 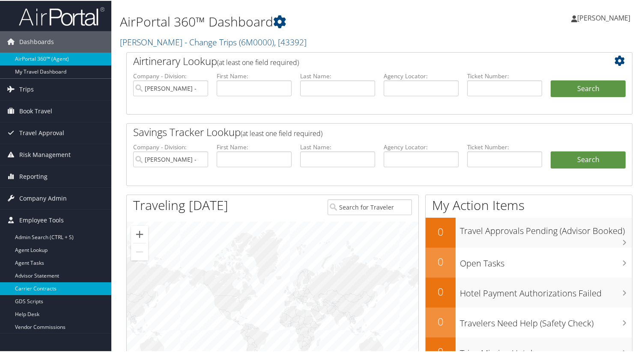 I want to click on h2: Airtinerary Lookup, so click(x=359, y=60).